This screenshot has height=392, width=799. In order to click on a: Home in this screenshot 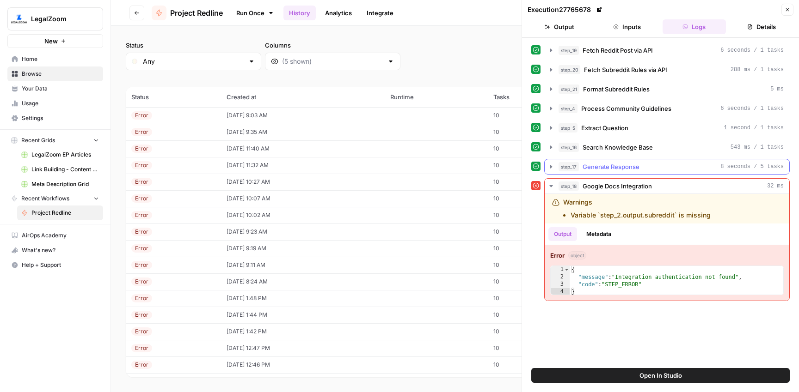, I will do `click(55, 59)`.